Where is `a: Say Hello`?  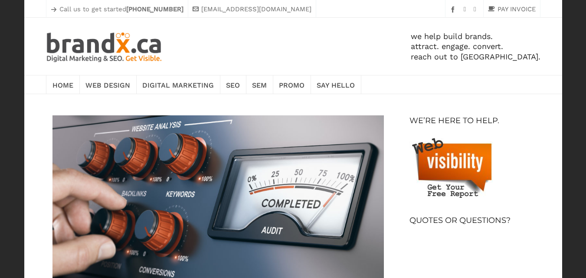
a: Say Hello is located at coordinates (336, 85).